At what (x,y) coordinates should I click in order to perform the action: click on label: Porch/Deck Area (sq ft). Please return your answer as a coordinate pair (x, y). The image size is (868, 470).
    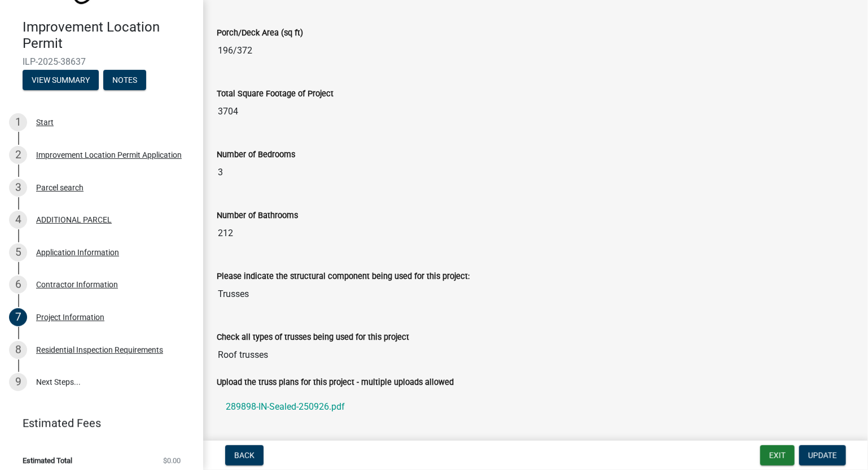
    Looking at the image, I should click on (260, 33).